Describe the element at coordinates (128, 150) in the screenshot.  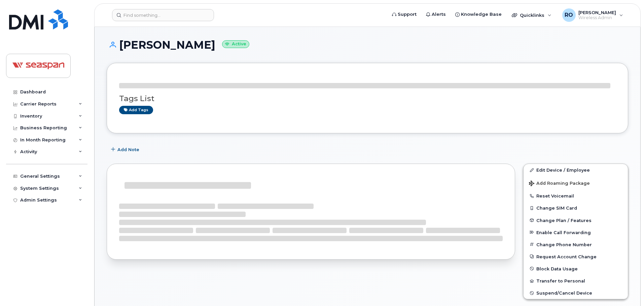
I see `span: Add Note` at that location.